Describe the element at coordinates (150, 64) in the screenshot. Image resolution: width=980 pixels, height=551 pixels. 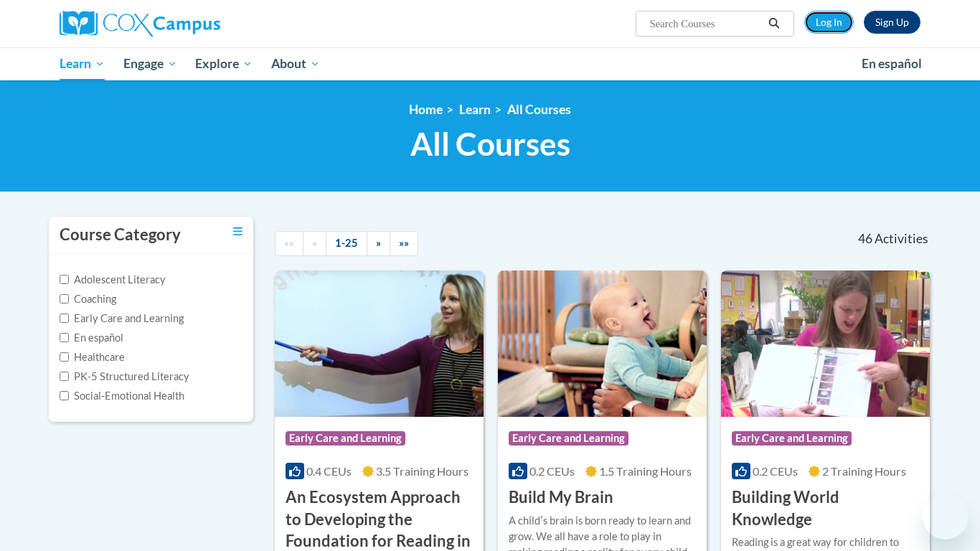
I see `span: Engage` at that location.